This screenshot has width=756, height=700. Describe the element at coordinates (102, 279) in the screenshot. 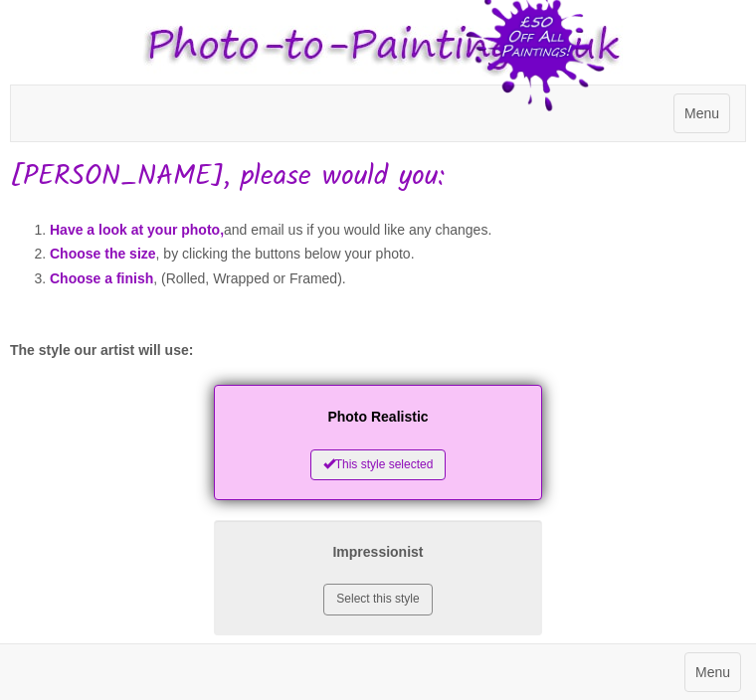

I see `span: Choose a finish` at that location.